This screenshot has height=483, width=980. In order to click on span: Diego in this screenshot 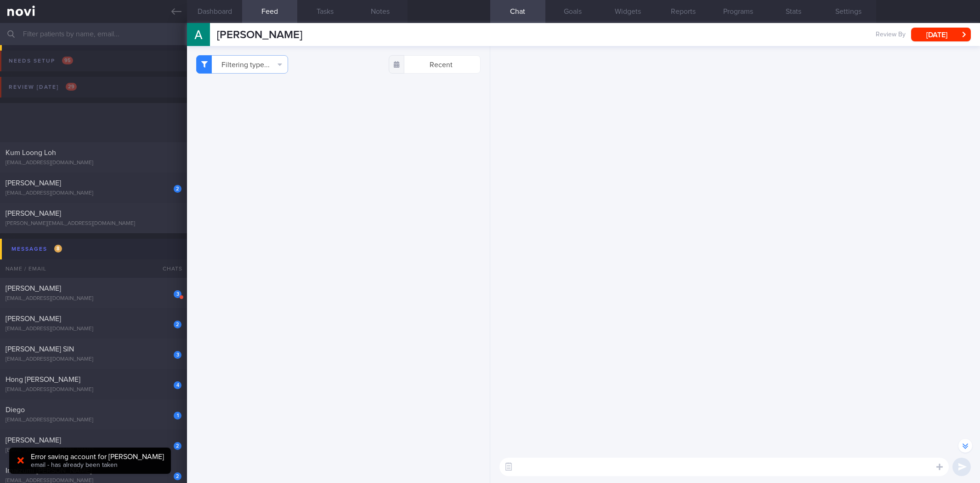, I will do `click(15, 410)`.